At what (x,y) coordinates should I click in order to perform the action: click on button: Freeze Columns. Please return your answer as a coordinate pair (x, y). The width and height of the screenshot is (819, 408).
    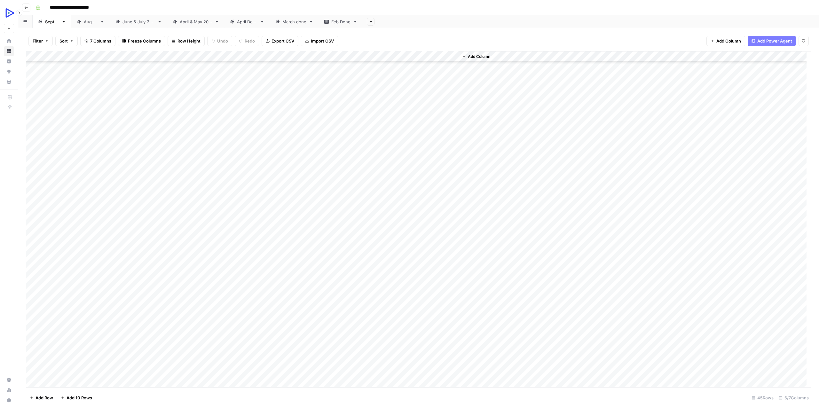
    Looking at the image, I should click on (141, 41).